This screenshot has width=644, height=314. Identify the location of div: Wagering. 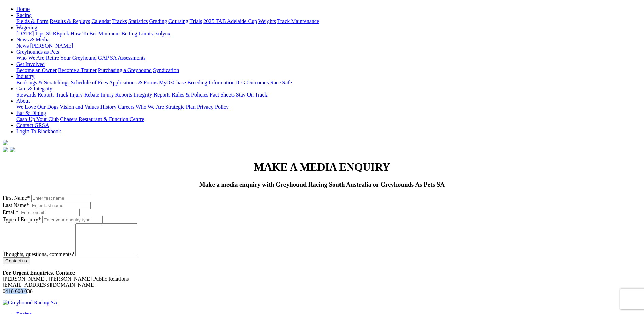
(329, 34).